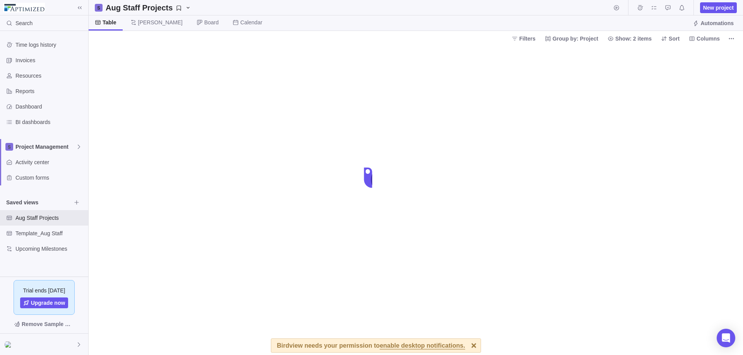  What do you see at coordinates (139, 8) in the screenshot?
I see `h2: Aug Staff Projects` at bounding box center [139, 8].